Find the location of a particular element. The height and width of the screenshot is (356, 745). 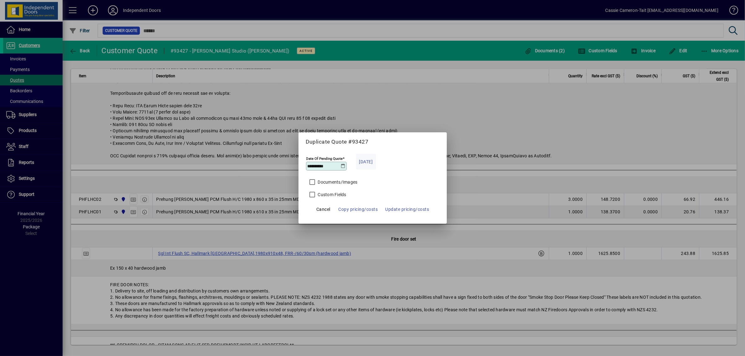

label: Custom Fields is located at coordinates (331, 195).